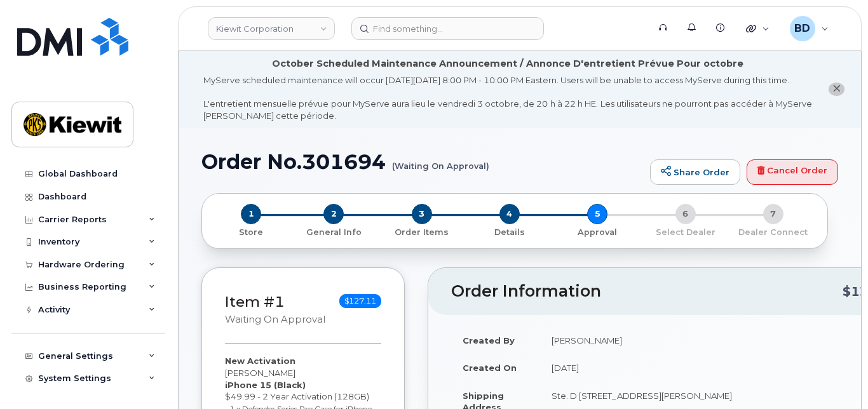 The width and height of the screenshot is (868, 409). Describe the element at coordinates (260, 360) in the screenshot. I see `strong: New Activation` at that location.